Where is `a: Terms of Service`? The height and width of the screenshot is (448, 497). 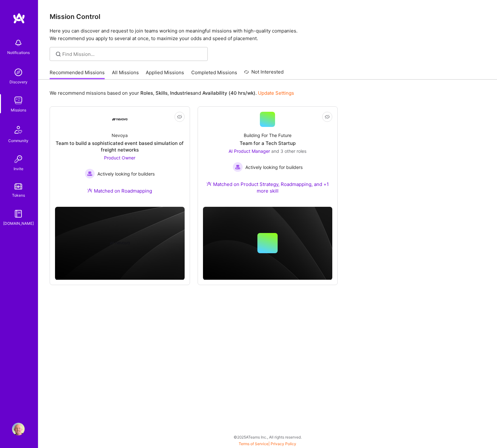
a: Terms of Service is located at coordinates (254, 444).